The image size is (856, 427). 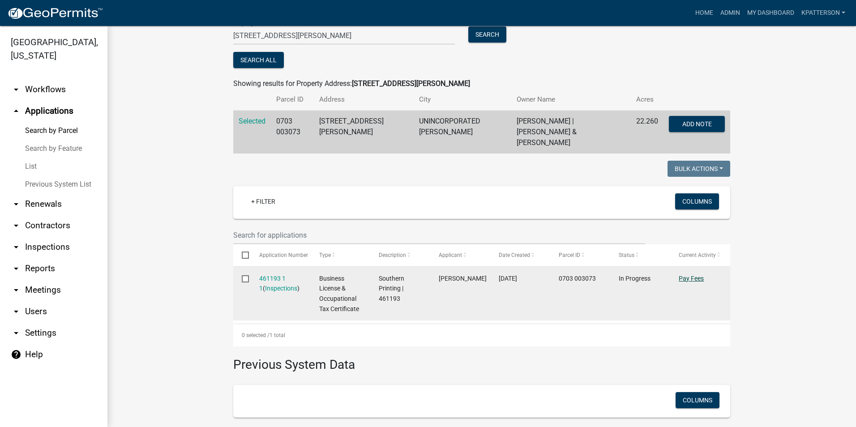 What do you see at coordinates (339, 294) in the screenshot?
I see `span: Business License & Occupational Tax Certificate` at bounding box center [339, 294].